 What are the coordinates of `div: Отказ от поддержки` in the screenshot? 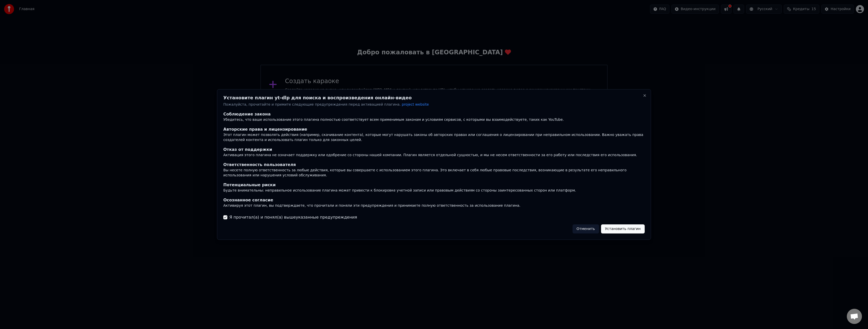 It's located at (434, 150).